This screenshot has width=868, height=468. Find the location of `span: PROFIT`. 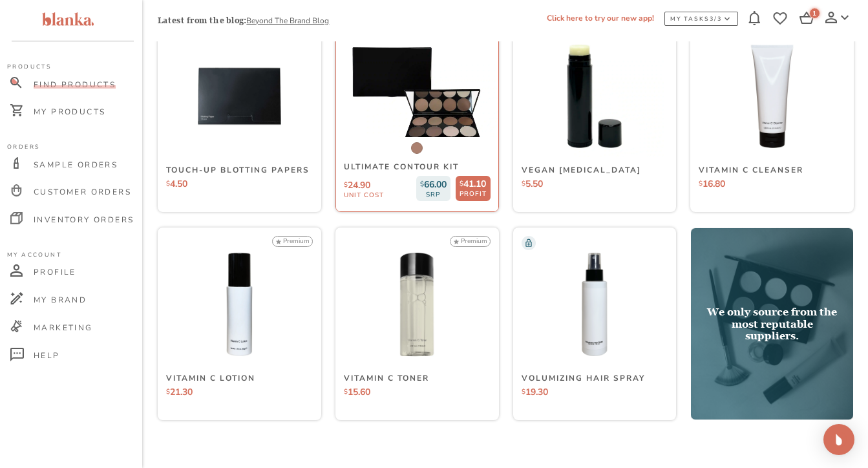

span: PROFIT is located at coordinates (474, 194).